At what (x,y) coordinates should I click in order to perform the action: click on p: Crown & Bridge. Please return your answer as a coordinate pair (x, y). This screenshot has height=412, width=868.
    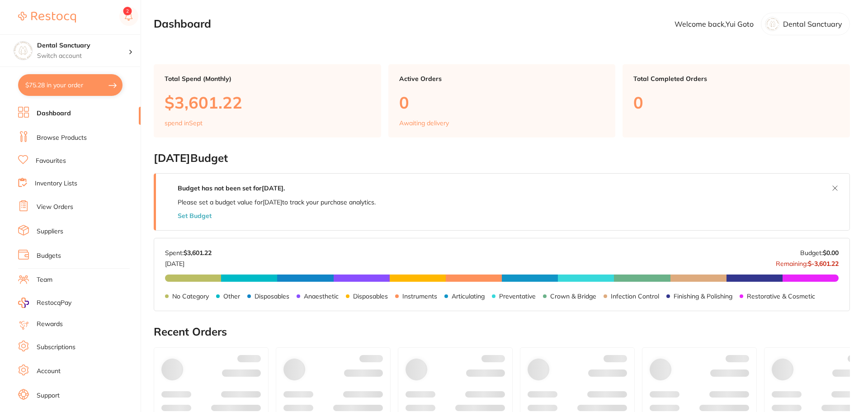
    Looking at the image, I should click on (574, 297).